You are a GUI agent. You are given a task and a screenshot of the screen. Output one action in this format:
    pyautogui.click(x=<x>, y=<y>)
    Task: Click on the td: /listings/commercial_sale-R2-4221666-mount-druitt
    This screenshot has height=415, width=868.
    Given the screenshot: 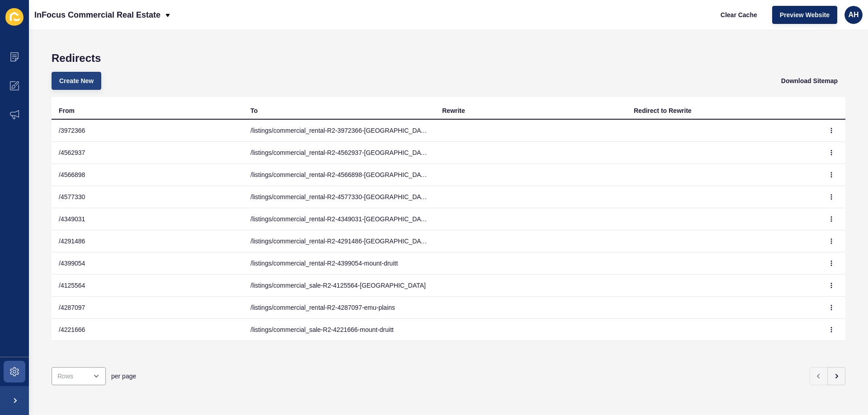 What is the action you would take?
    pyautogui.click(x=339, y=330)
    